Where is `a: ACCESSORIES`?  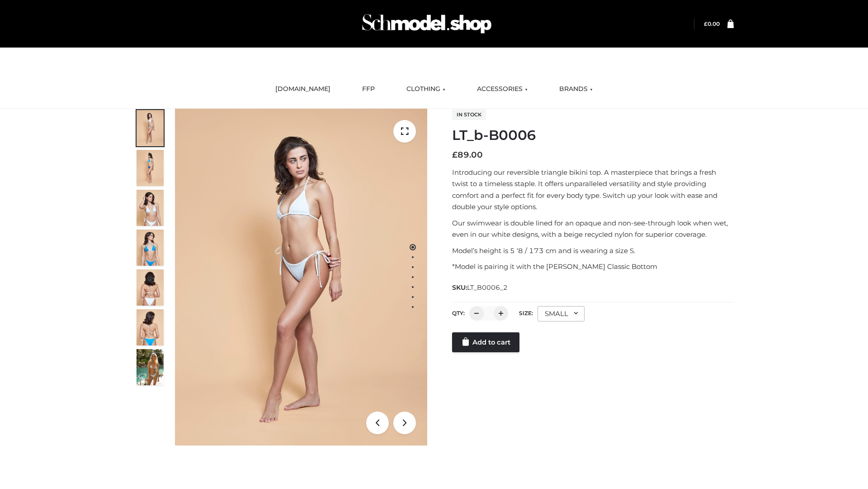 a: ACCESSORIES is located at coordinates (503, 89).